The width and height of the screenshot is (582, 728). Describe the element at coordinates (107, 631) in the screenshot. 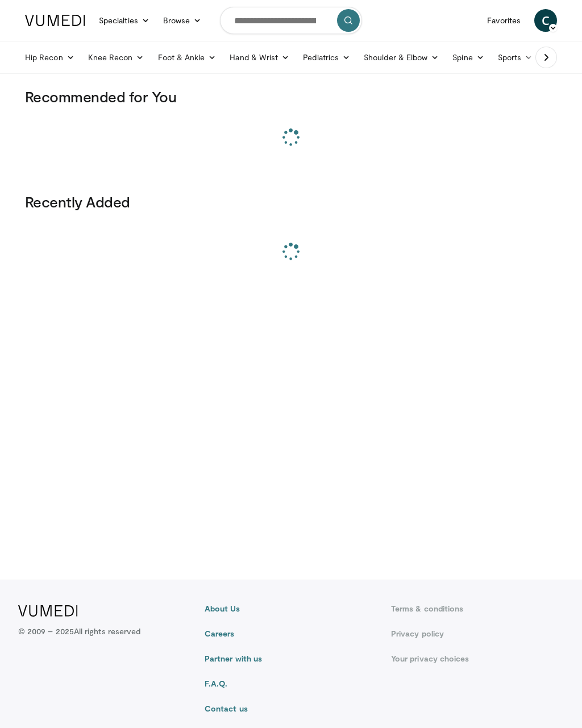

I see `span: All rights reserved` at that location.